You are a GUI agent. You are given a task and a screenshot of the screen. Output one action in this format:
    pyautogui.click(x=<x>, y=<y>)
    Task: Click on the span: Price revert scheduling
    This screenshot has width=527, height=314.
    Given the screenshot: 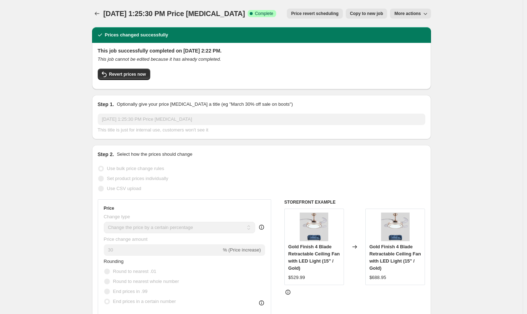 What is the action you would take?
    pyautogui.click(x=315, y=14)
    